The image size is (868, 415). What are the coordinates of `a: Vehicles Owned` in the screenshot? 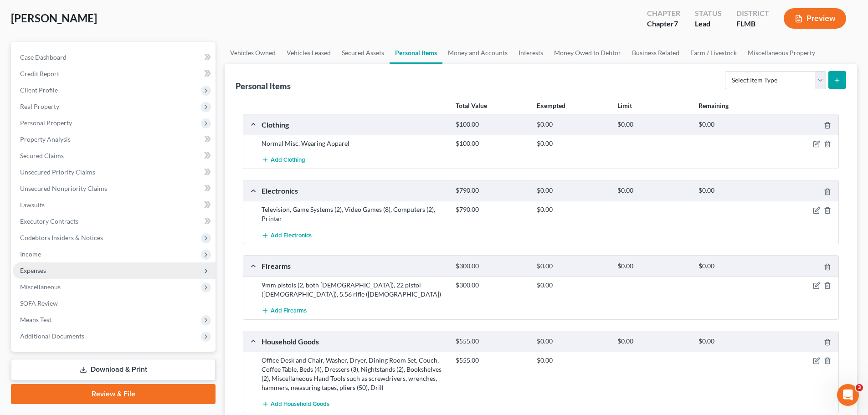 It's located at (253, 53).